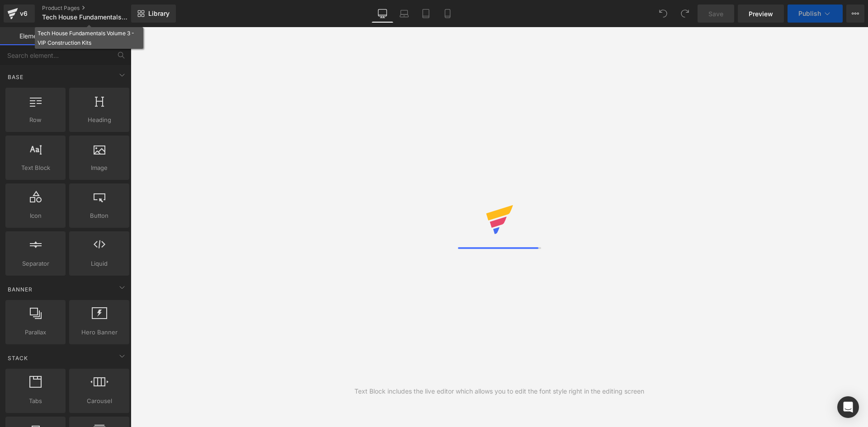 This screenshot has height=427, width=868. I want to click on a: Preview, so click(760, 14).